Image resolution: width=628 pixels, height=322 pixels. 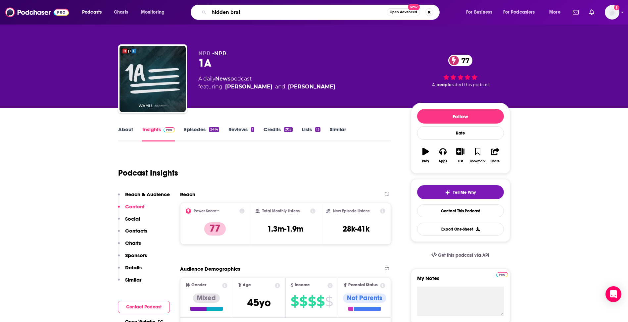 What do you see at coordinates (461, 192) in the screenshot?
I see `button: tell me why sparkleTell Me Why` at bounding box center [461, 192].